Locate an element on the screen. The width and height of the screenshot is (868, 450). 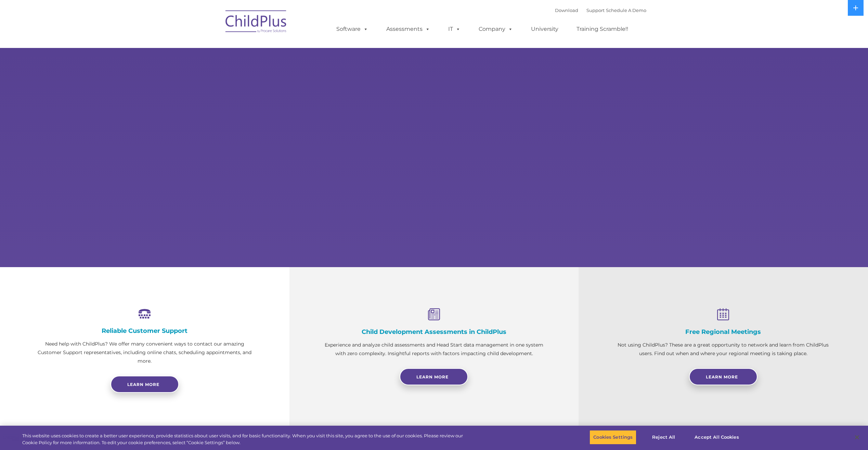
h4: Child Development Assessments in ChildPlus is located at coordinates (434, 332).